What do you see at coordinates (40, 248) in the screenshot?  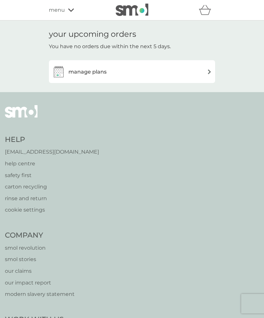 I see `p: smol revolution` at bounding box center [40, 248].